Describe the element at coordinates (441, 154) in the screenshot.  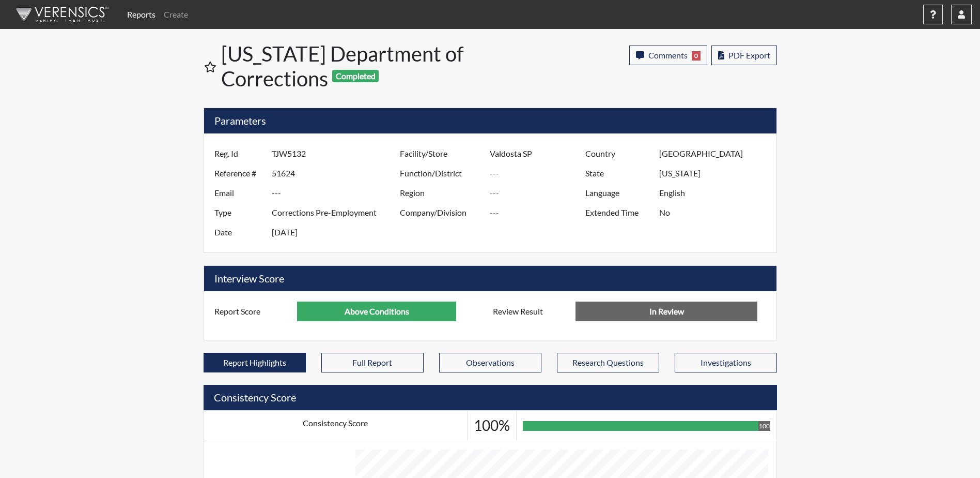
I see `label: Facility/Store` at that location.